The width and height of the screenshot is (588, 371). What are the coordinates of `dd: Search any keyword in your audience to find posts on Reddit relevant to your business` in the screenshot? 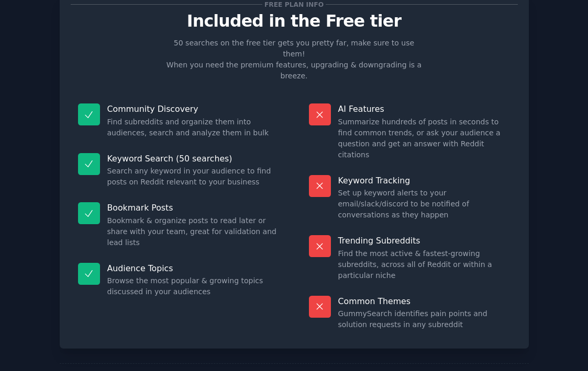 It's located at (193, 177).